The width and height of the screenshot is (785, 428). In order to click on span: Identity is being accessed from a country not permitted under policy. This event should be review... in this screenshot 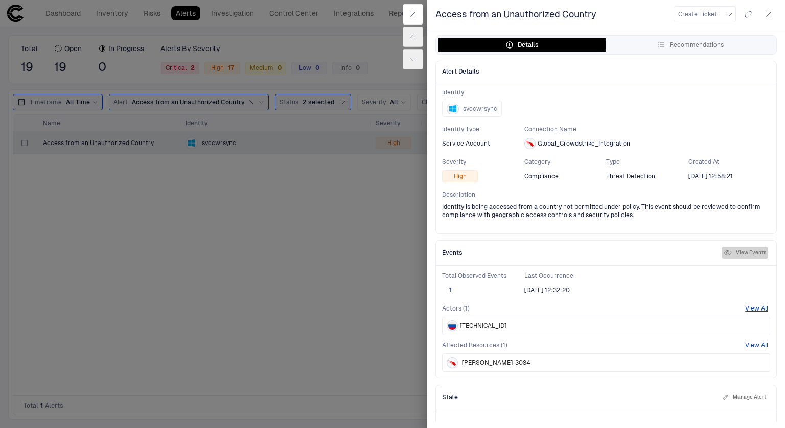, I will do `click(606, 211)`.